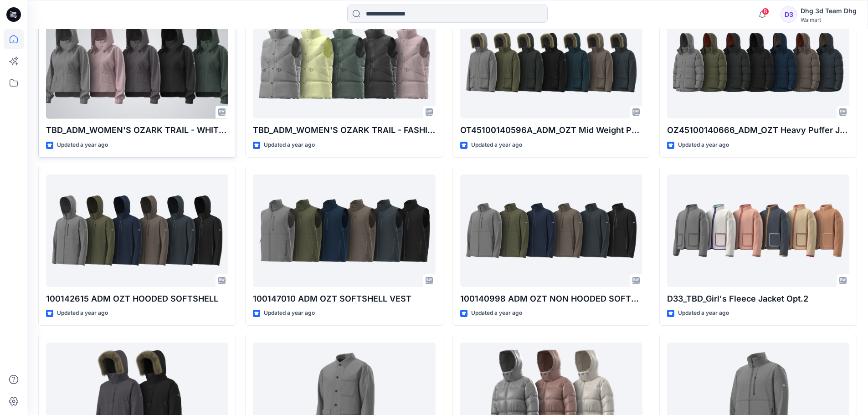 The image size is (868, 415). What do you see at coordinates (758, 299) in the screenshot?
I see `p: D33_TBD_Girl's Fleece Jacket Opt.2` at bounding box center [758, 299].